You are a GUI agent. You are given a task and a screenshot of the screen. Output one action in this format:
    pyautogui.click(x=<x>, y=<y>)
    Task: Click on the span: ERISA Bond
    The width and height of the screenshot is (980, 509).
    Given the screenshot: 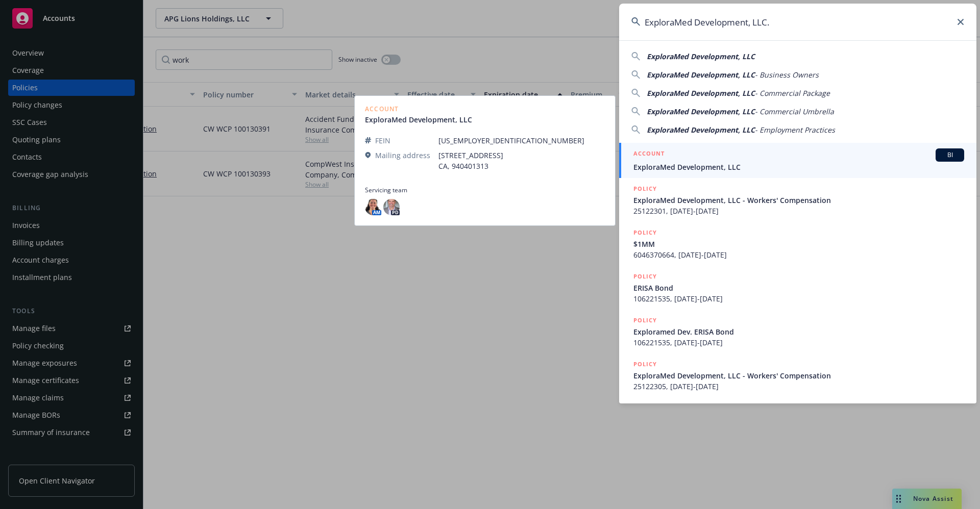 What is the action you would take?
    pyautogui.click(x=798, y=288)
    